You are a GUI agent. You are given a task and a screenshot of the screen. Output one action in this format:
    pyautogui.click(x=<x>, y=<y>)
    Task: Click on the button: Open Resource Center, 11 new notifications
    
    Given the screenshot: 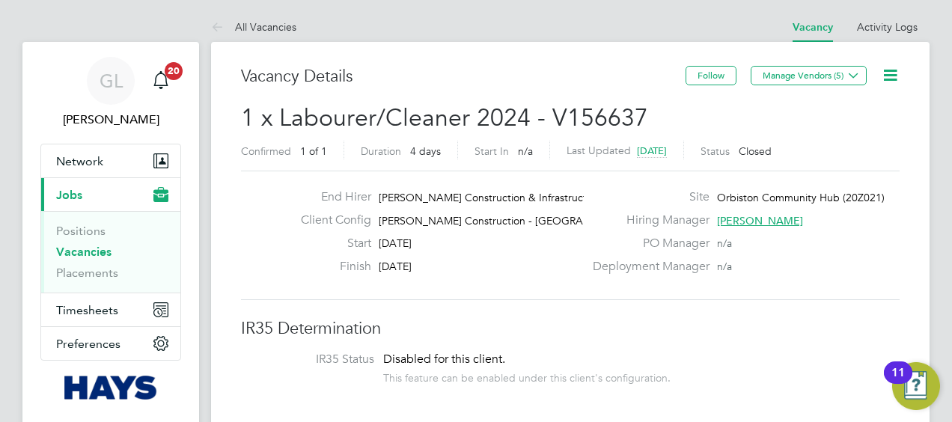 What is the action you would take?
    pyautogui.click(x=916, y=386)
    